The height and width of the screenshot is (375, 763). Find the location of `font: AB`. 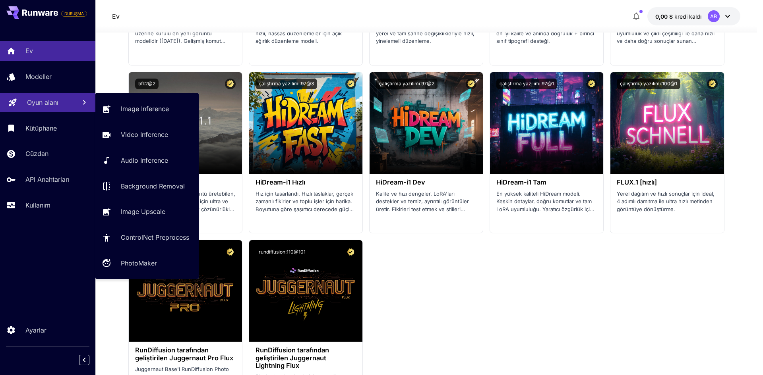

font: AB is located at coordinates (714, 16).